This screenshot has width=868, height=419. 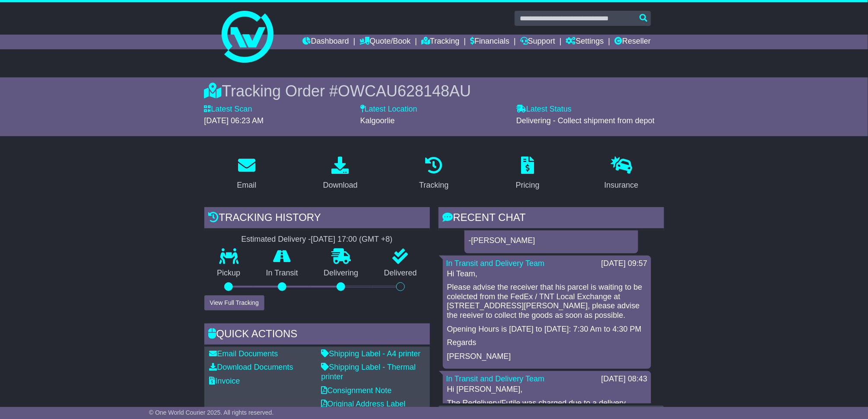 I want to click on a: Dashboard, so click(x=326, y=42).